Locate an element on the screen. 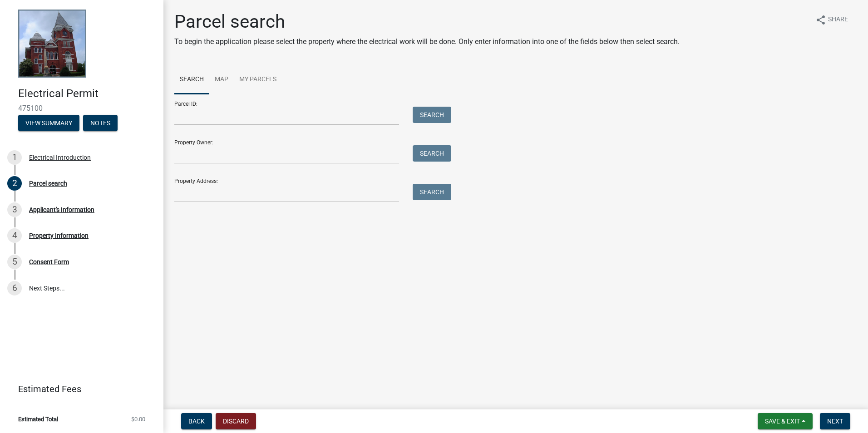 Image resolution: width=868 pixels, height=433 pixels. div: Consent Form is located at coordinates (49, 262).